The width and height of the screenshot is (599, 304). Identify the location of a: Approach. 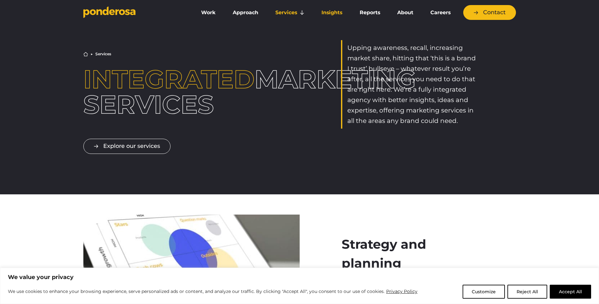
(245, 13).